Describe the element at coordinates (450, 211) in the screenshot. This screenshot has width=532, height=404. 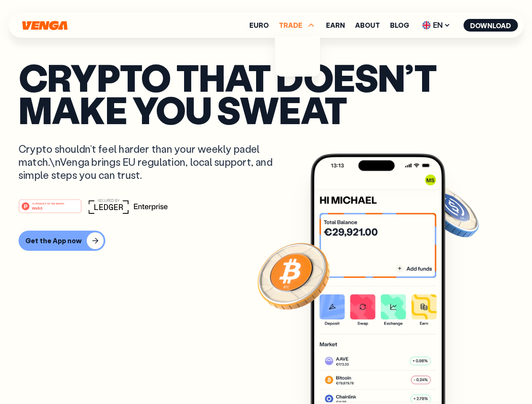
I see `img: USDC coin` at that location.